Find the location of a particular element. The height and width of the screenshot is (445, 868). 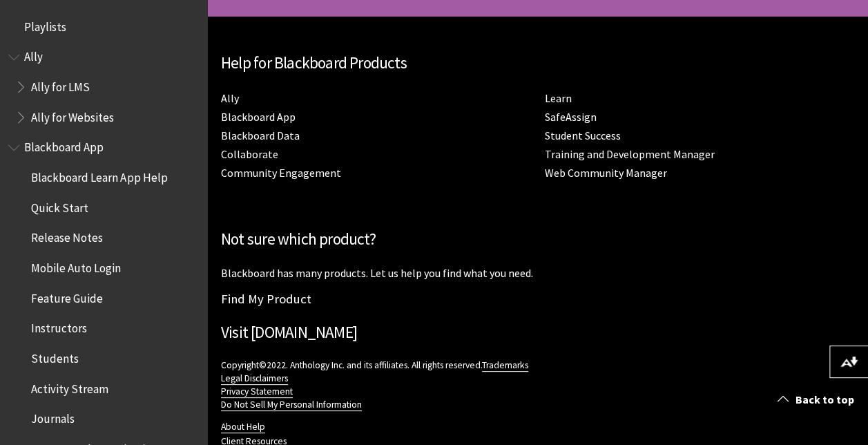

a: Learn is located at coordinates (558, 98).